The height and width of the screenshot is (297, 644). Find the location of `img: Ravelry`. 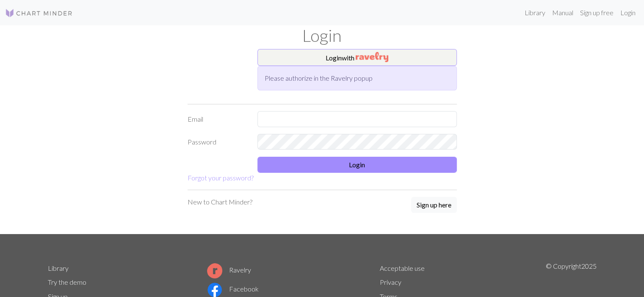

img: Ravelry is located at coordinates (372, 57).